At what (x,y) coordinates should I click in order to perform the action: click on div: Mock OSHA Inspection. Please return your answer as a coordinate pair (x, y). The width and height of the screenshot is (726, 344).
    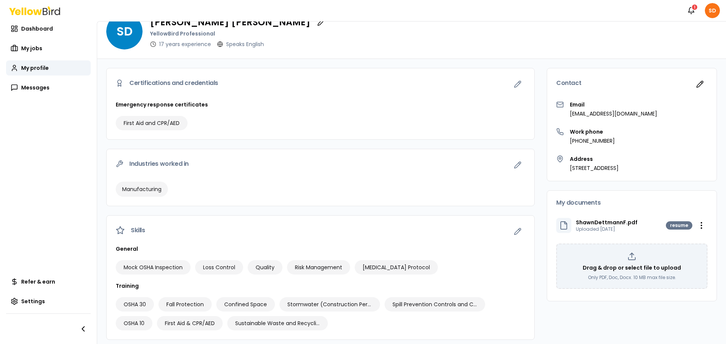
    Looking at the image, I should click on (153, 268).